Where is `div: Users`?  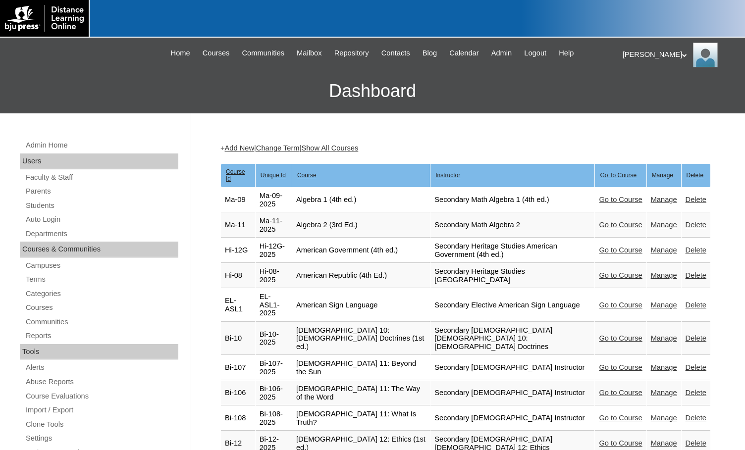
div: Users is located at coordinates (99, 161).